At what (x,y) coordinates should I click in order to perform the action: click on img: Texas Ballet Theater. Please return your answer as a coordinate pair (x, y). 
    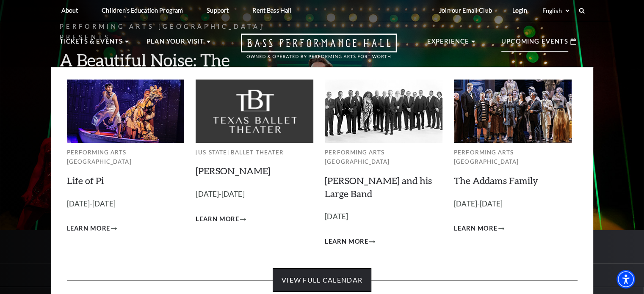
    Looking at the image, I should click on (255, 111).